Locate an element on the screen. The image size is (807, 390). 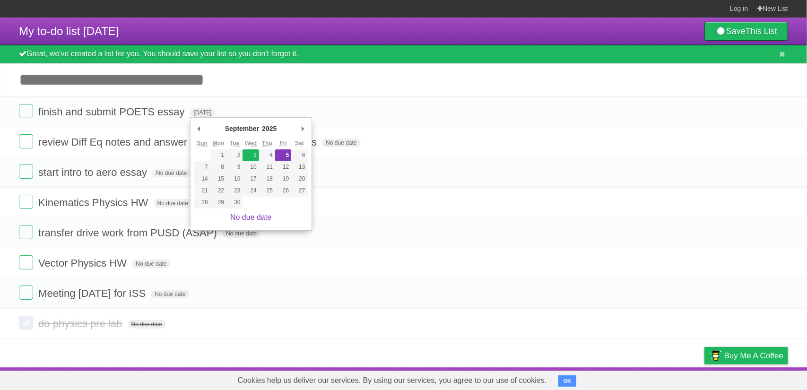
a: Developers is located at coordinates (629, 379).